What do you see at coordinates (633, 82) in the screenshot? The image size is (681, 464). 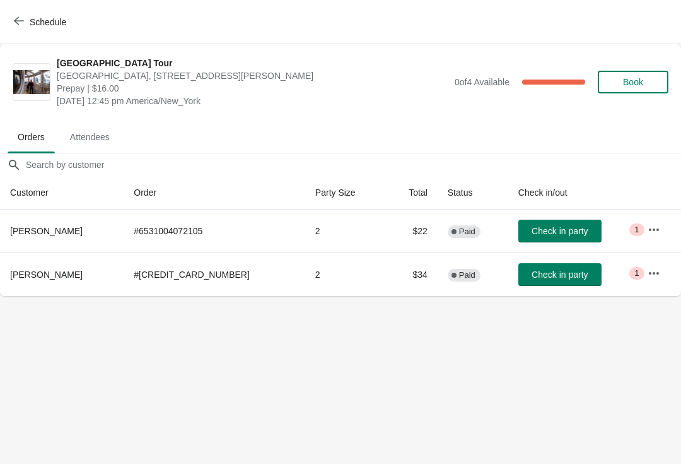 I see `button: Book` at bounding box center [633, 82].